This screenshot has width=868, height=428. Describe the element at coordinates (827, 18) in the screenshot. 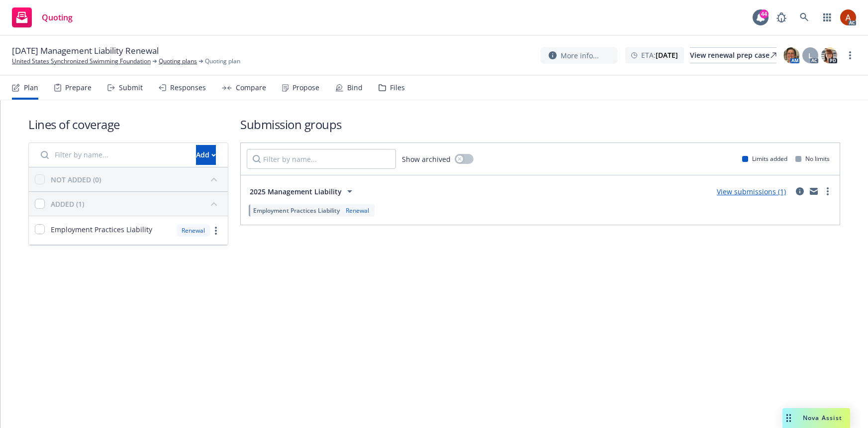

I see `a: Switch app` at that location.